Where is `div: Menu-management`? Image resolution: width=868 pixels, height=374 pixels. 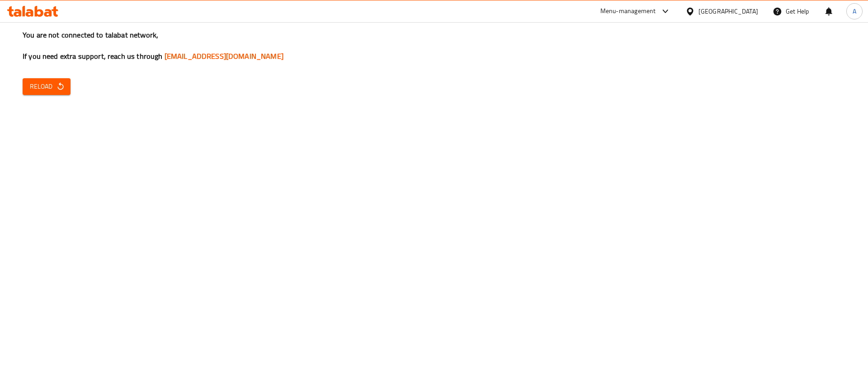 div: Menu-management is located at coordinates (628, 11).